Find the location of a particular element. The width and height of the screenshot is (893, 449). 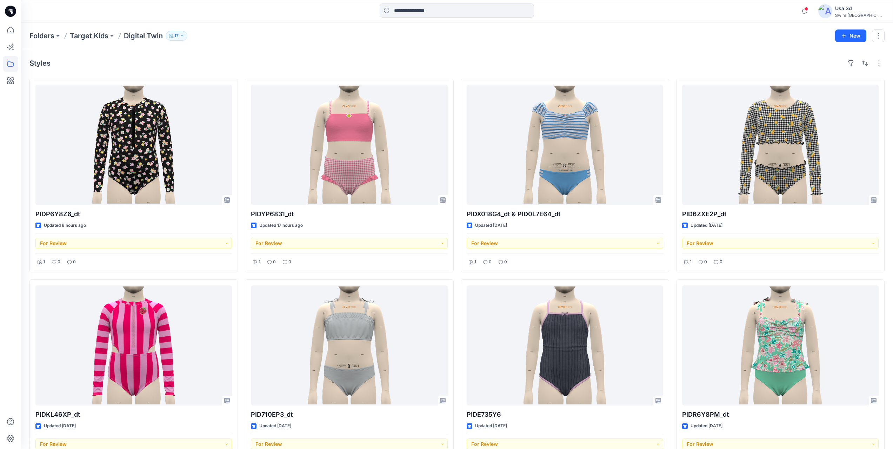

h4: Styles is located at coordinates (40, 63).